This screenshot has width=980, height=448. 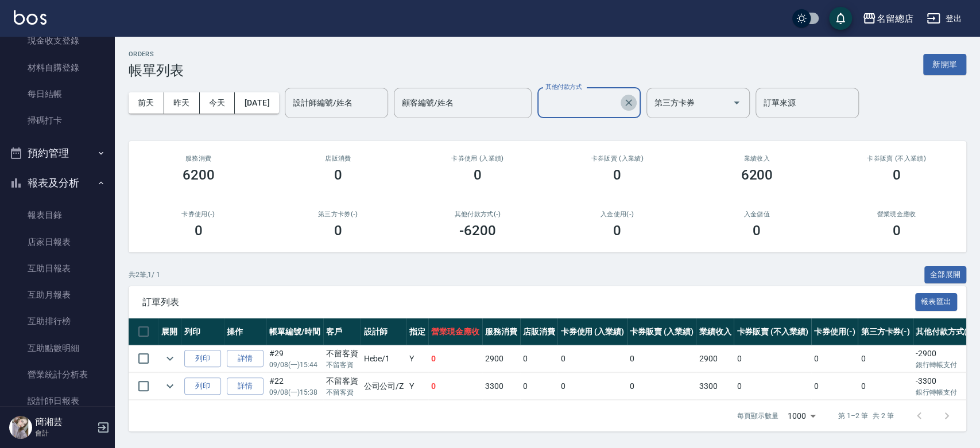 I want to click on td: -3300, so click(x=944, y=386).